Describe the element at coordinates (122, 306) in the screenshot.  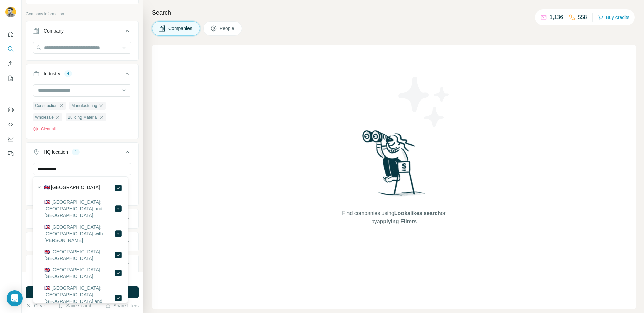
I see `button: Share filters` at that location.